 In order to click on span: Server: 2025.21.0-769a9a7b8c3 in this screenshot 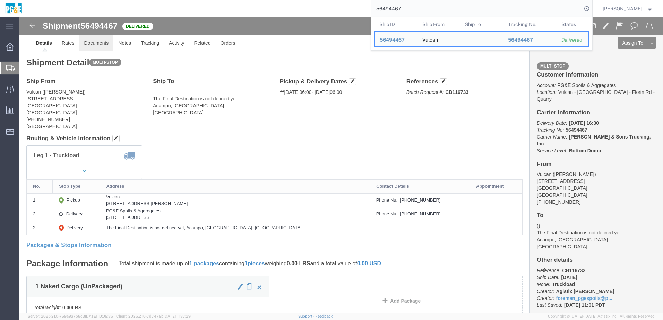, I will do `click(70, 316)`.